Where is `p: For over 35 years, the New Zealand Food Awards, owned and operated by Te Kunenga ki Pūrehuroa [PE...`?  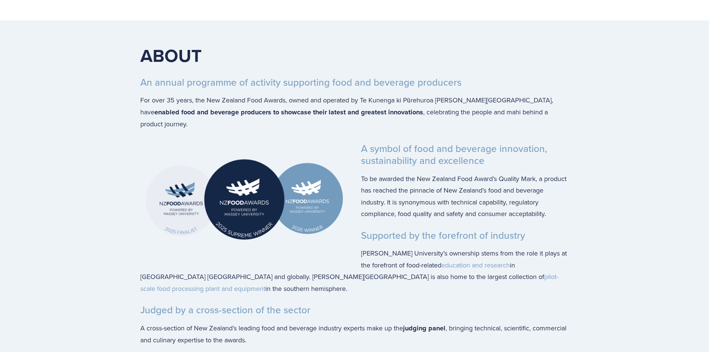 p: For over 35 years, the New Zealand Food Awards, owned and operated by Te Kunenga ki Pūrehuroa [PE... is located at coordinates (355, 112).